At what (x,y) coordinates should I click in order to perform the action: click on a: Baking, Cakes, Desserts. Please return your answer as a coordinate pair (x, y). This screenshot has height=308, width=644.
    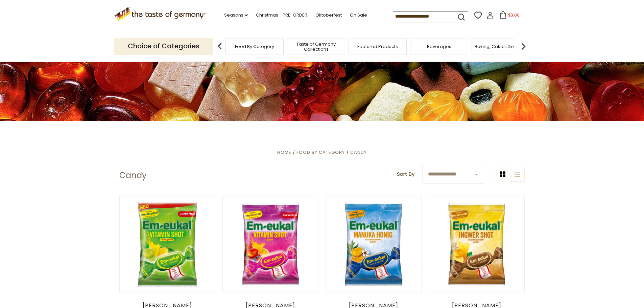
    Looking at the image, I should click on (501, 46).